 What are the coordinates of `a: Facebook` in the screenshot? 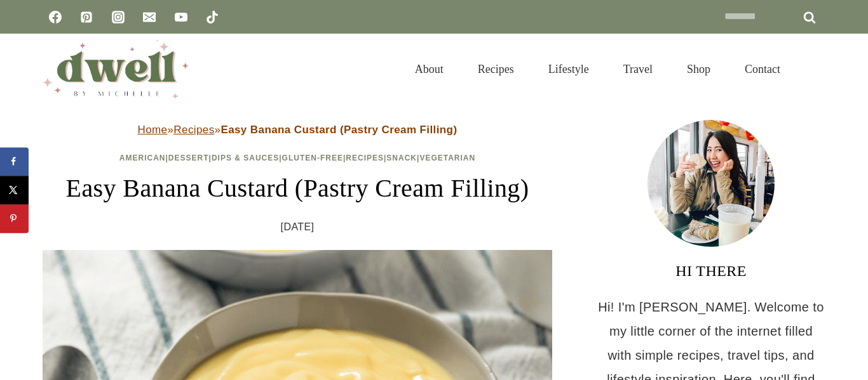 It's located at (56, 17).